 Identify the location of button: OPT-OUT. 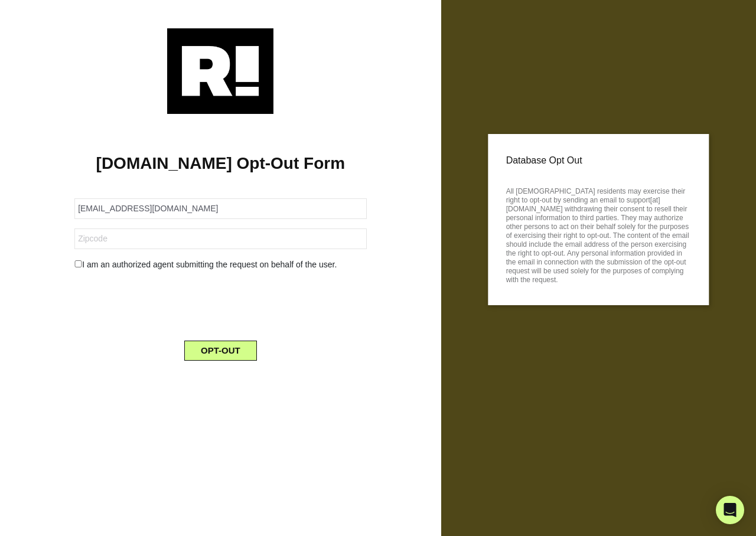
(220, 350).